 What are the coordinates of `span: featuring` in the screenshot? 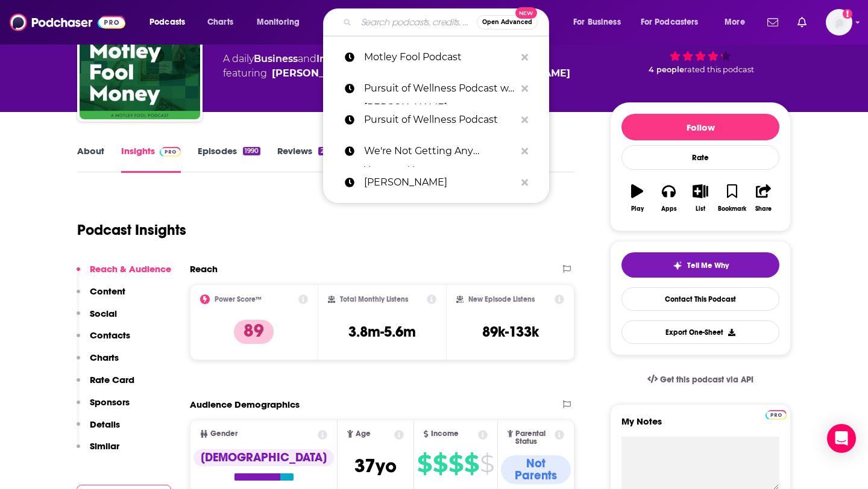 It's located at (396, 73).